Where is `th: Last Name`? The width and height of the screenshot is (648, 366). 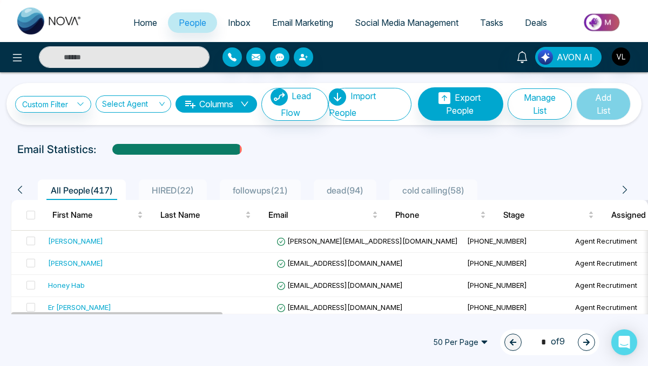 th: Last Name is located at coordinates (206, 215).